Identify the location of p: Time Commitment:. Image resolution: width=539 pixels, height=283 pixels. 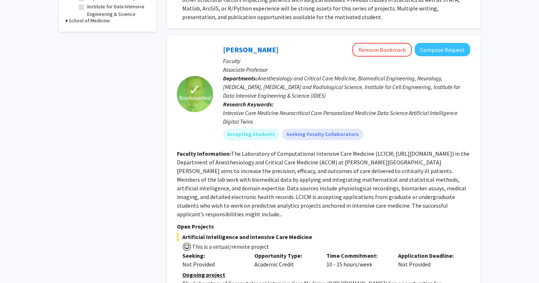
(357, 256).